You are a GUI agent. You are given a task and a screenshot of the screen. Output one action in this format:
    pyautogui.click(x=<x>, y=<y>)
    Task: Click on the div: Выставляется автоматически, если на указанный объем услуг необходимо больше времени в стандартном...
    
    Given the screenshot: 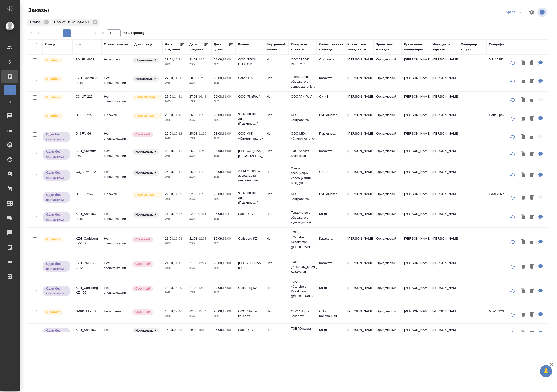 What is the action you would take?
    pyautogui.click(x=146, y=239)
    